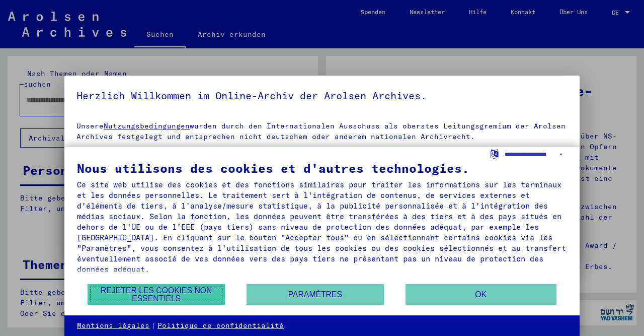  What do you see at coordinates (113, 326) in the screenshot?
I see `a: Mentions légales` at bounding box center [113, 326].